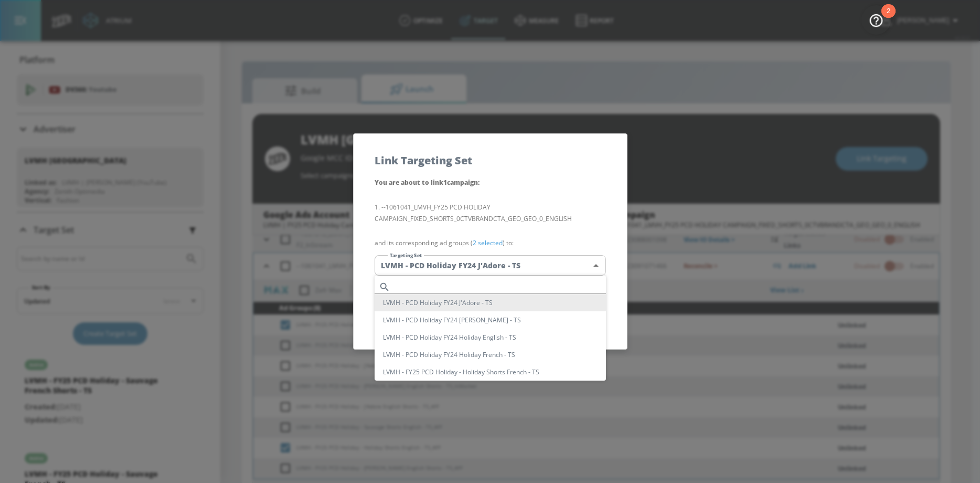 The height and width of the screenshot is (483, 980). I want to click on li: LVMH - PCD Holiday FY24 Holiday English - TS, so click(490, 337).